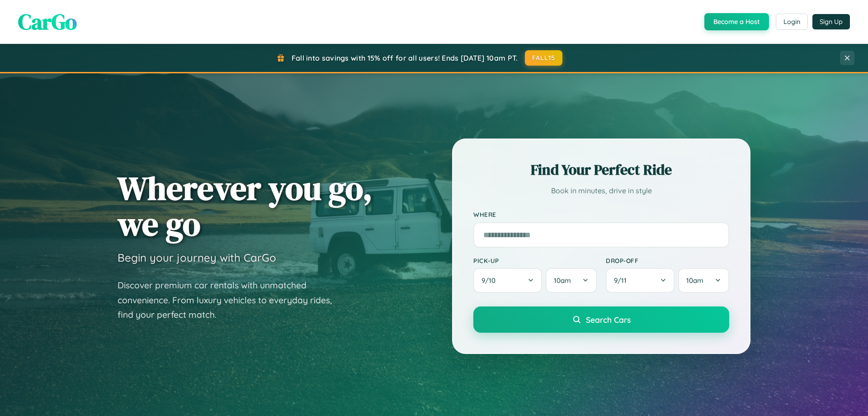 The image size is (868, 416). What do you see at coordinates (196, 257) in the screenshot?
I see `h3: Begin your journey with CarGo` at bounding box center [196, 257].